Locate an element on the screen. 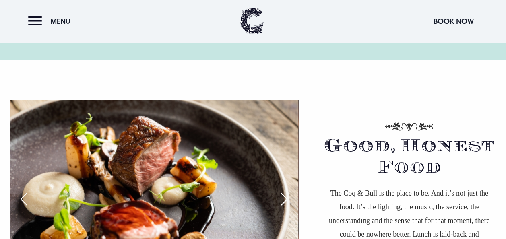 Image resolution: width=506 pixels, height=239 pixels. span: Menu is located at coordinates (60, 21).